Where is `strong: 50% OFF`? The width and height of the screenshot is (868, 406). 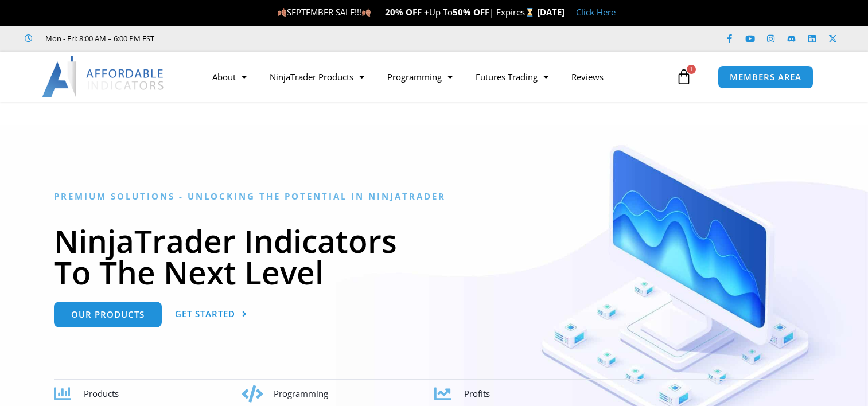 strong: 50% OFF is located at coordinates (471, 12).